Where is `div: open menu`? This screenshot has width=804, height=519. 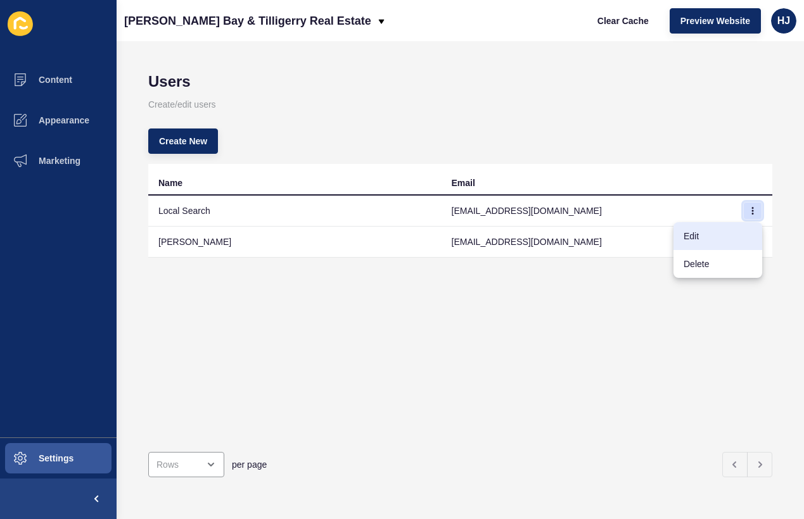
div: open menu is located at coordinates (186, 465).